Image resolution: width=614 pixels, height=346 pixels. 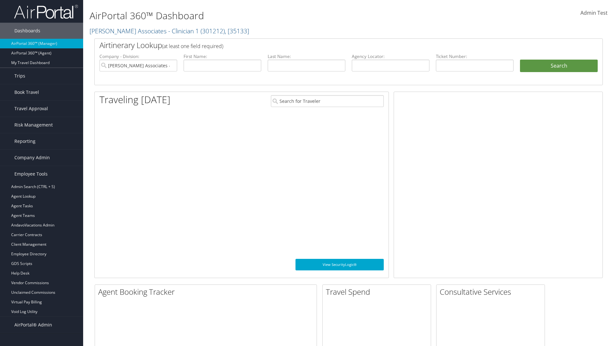 What do you see at coordinates (307, 56) in the screenshot?
I see `label: Last Name:` at bounding box center [307, 56].